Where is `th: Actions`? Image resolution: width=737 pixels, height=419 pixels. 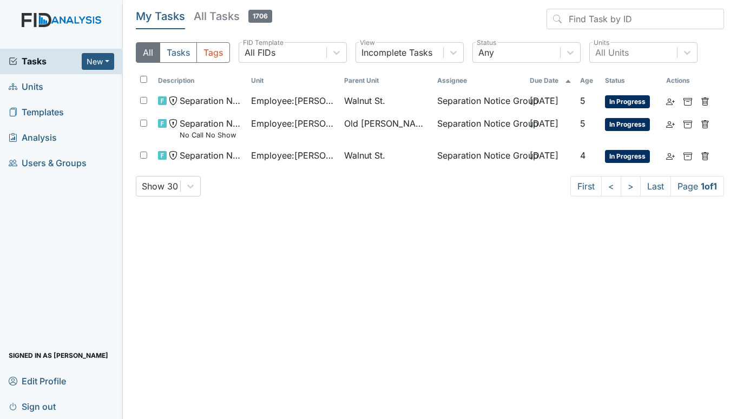 th: Actions is located at coordinates (689, 81).